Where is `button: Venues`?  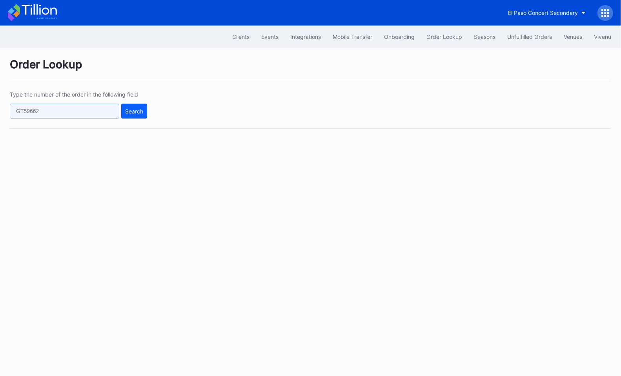
button: Venues is located at coordinates (573, 37).